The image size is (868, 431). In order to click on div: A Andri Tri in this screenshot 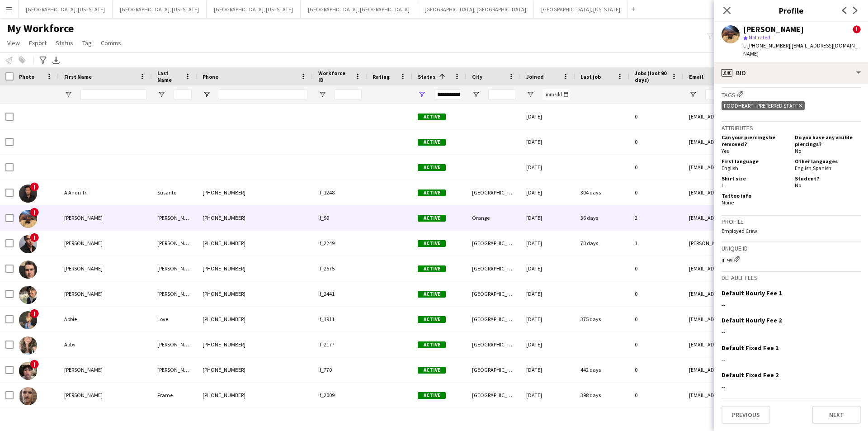, I will do `click(105, 193)`.